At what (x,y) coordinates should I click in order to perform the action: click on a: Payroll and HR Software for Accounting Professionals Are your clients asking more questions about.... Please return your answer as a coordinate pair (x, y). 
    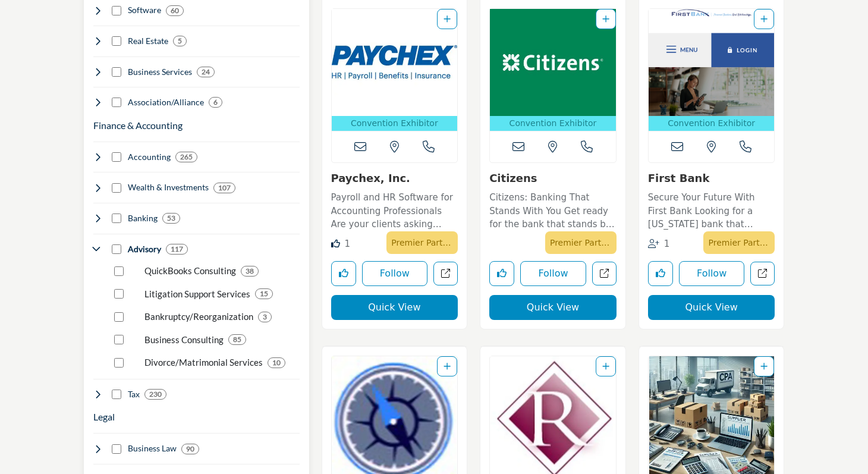
    Looking at the image, I should click on (395, 210).